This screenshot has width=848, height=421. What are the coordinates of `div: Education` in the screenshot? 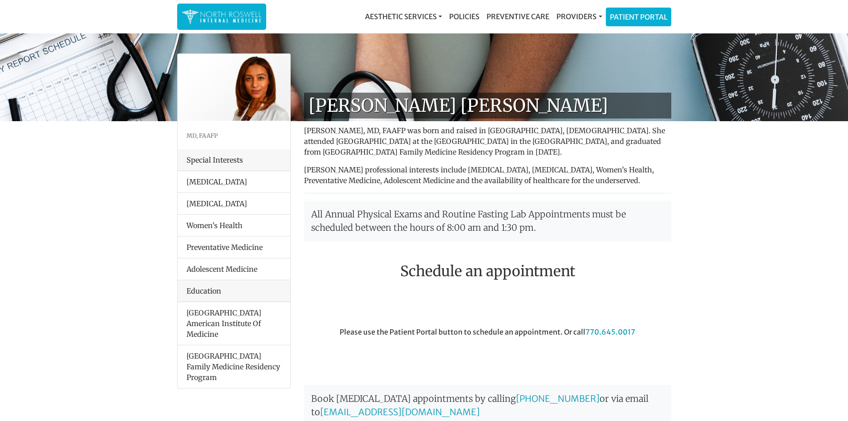 It's located at (234, 291).